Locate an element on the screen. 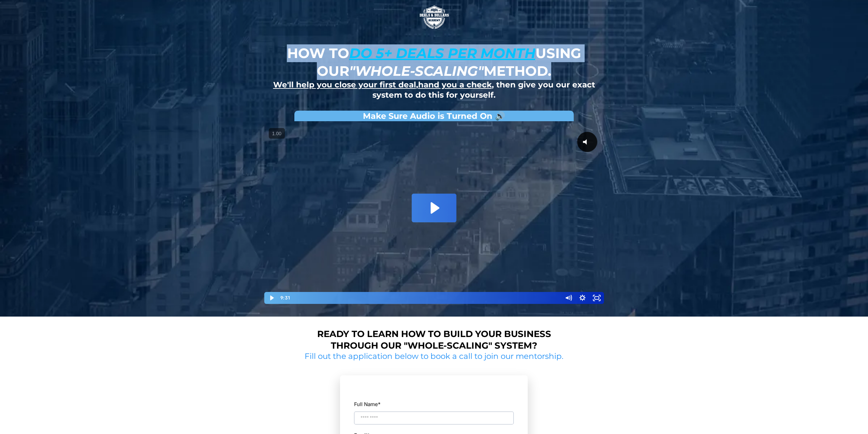 The image size is (868, 434). label: Full Name is located at coordinates (367, 404).